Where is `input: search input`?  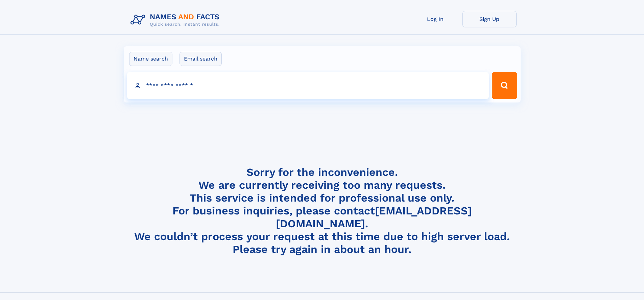
input: search input is located at coordinates (308, 85).